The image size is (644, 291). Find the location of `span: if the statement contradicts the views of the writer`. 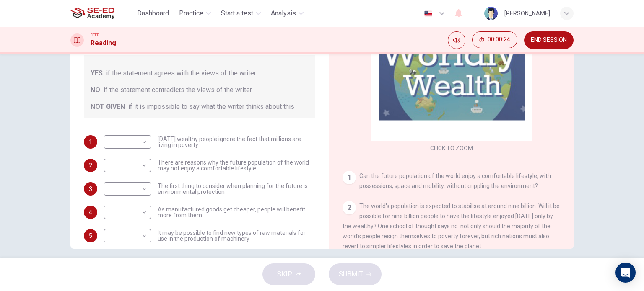

span: if the statement contradicts the views of the writer is located at coordinates (177, 90).